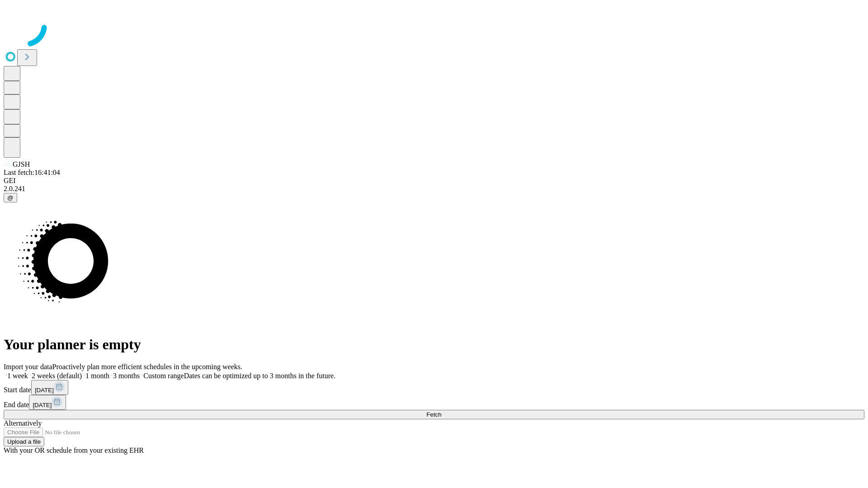 This screenshot has width=868, height=488. What do you see at coordinates (21, 164) in the screenshot?
I see `span: GJSH` at bounding box center [21, 164].